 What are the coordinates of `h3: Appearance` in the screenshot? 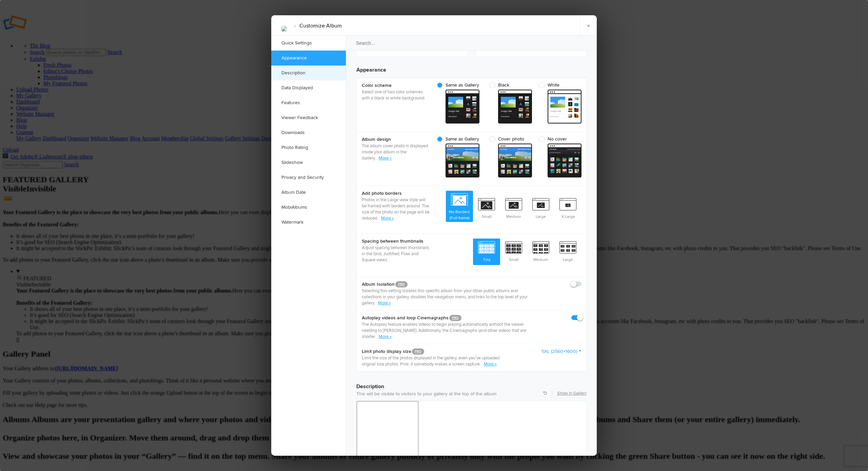 It's located at (472, 67).